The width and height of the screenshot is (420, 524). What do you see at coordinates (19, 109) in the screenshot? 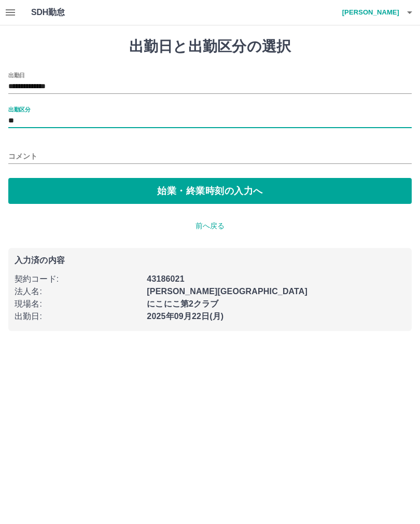
I see `label: 出勤区分` at bounding box center [19, 109].